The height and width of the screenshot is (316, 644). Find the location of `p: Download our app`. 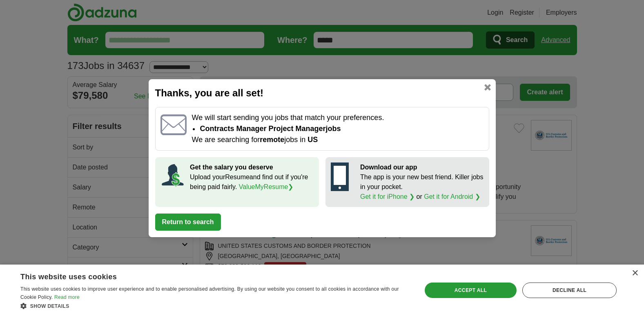

p: Download our app is located at coordinates (422, 168).